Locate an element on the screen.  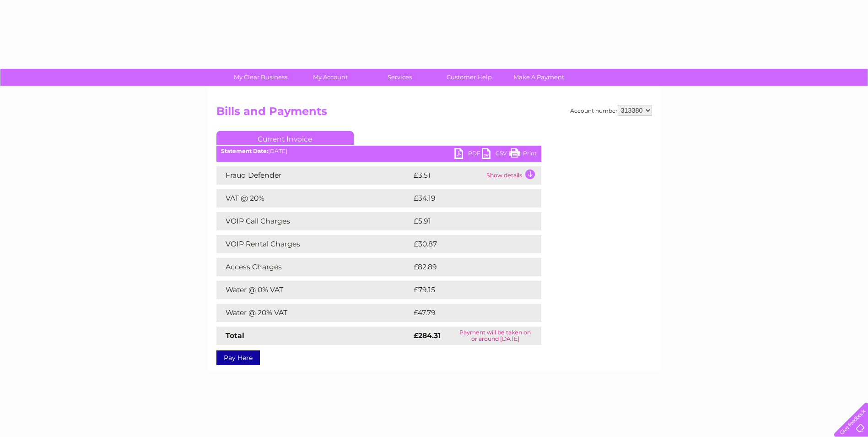
a: My Account is located at coordinates (330, 77).